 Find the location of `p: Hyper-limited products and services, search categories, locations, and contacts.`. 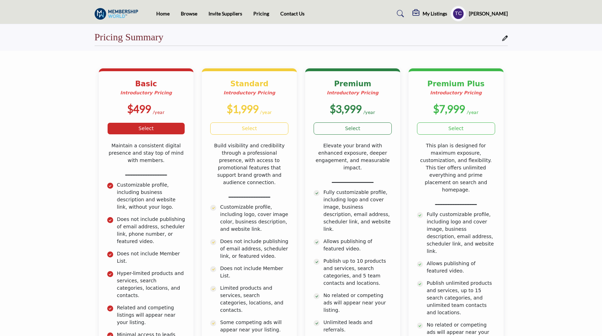

p: Hyper-limited products and services, search categories, locations, and contacts. is located at coordinates (151, 284).